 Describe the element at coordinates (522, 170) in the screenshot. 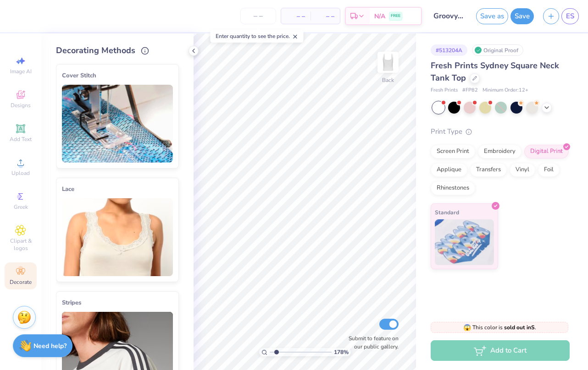

I see `div: Vinyl` at that location.